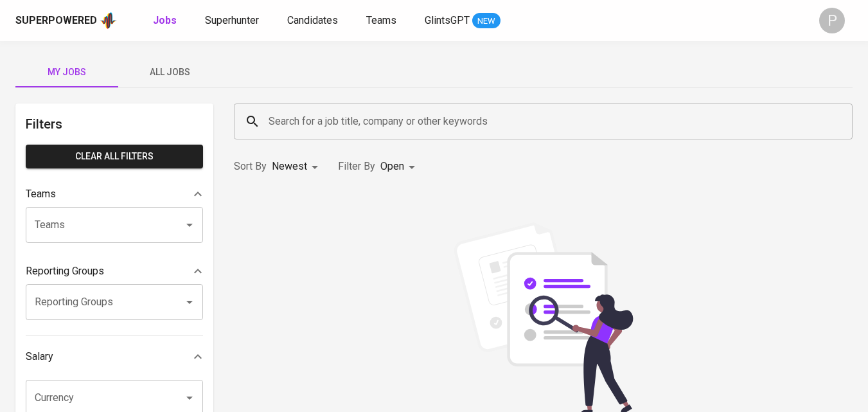 This screenshot has height=412, width=868. What do you see at coordinates (232, 20) in the screenshot?
I see `span: Superhunter` at bounding box center [232, 20].